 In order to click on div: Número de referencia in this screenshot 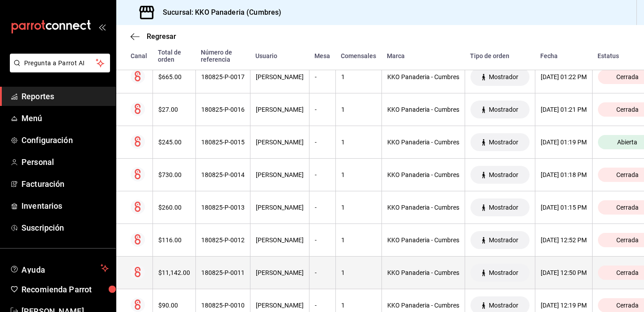, I will do `click(223, 56)`.